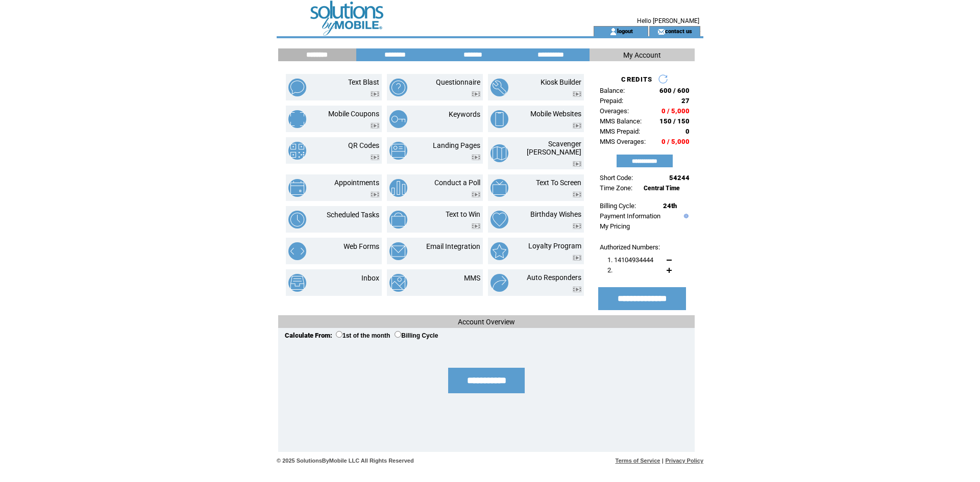 This screenshot has height=482, width=980. What do you see at coordinates (630, 216) in the screenshot?
I see `a: Payment Information` at bounding box center [630, 216].